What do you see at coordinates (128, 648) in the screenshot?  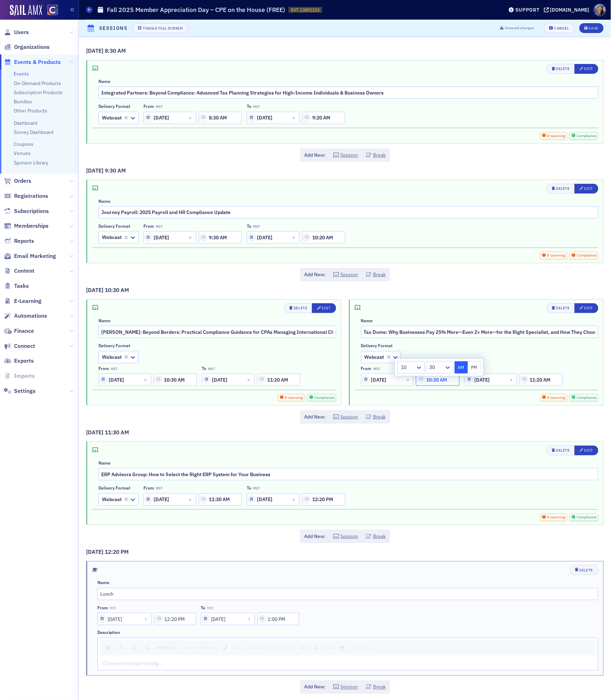 I see `div: rdw-inline-control` at bounding box center [128, 648].